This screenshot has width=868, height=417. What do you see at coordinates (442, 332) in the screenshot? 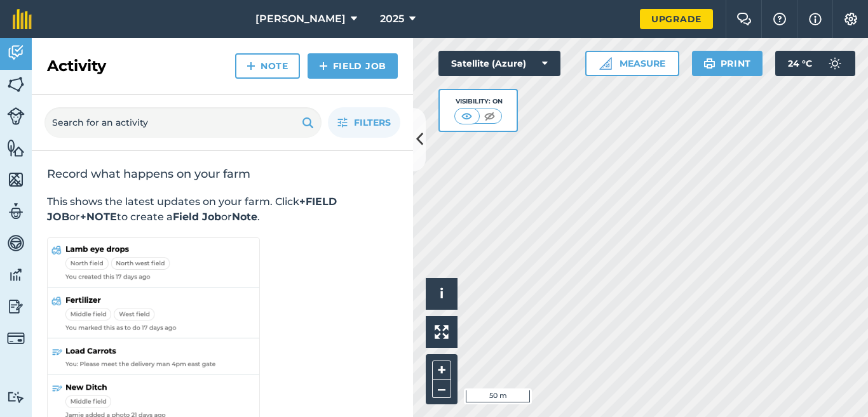
I see `img: Four arrows, one pointing top left, one top right, one bottom right and the last bottom left` at bounding box center [442, 332].